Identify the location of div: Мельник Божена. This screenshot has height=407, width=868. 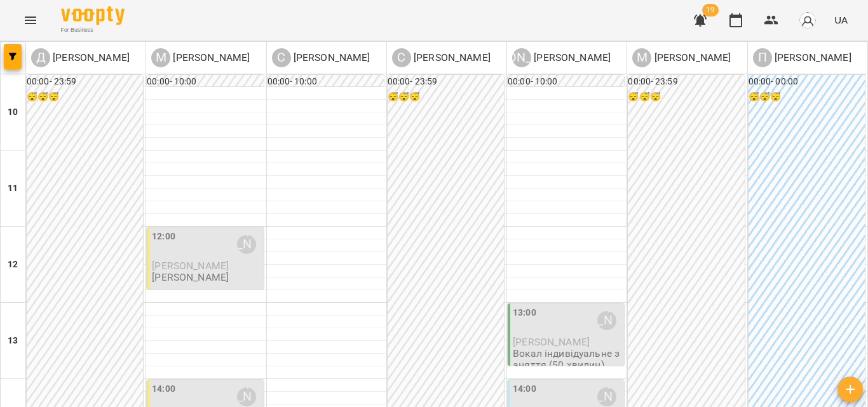
(681, 58).